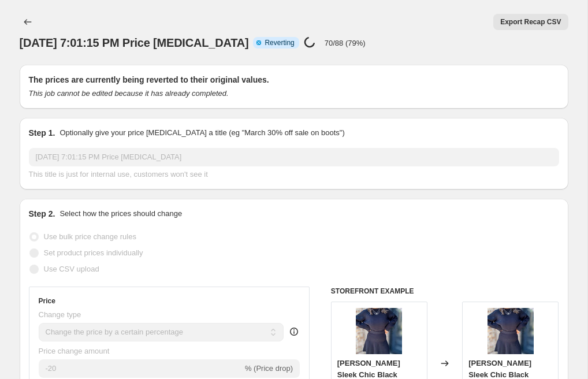 Image resolution: width=588 pixels, height=379 pixels. I want to click on h2: The prices are currently being reverted to their original values., so click(294, 80).